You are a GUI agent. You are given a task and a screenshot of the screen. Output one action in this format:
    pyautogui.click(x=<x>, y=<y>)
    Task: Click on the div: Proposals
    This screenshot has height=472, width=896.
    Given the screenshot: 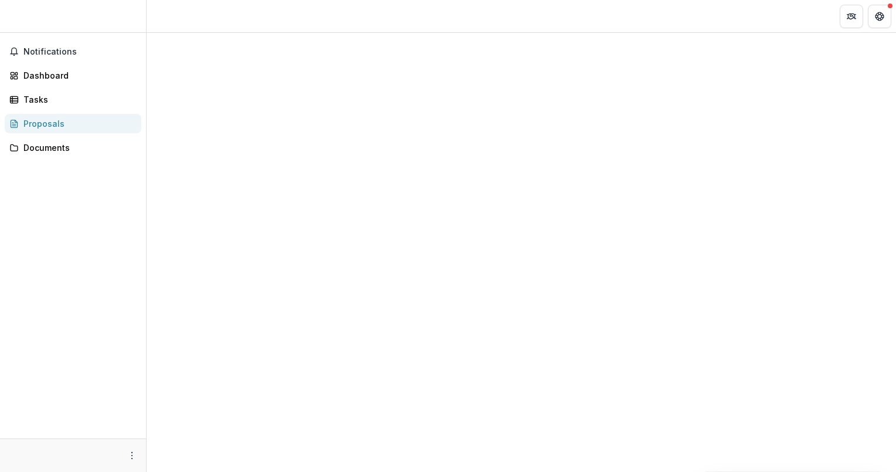 What is the action you would take?
    pyautogui.click(x=77, y=123)
    